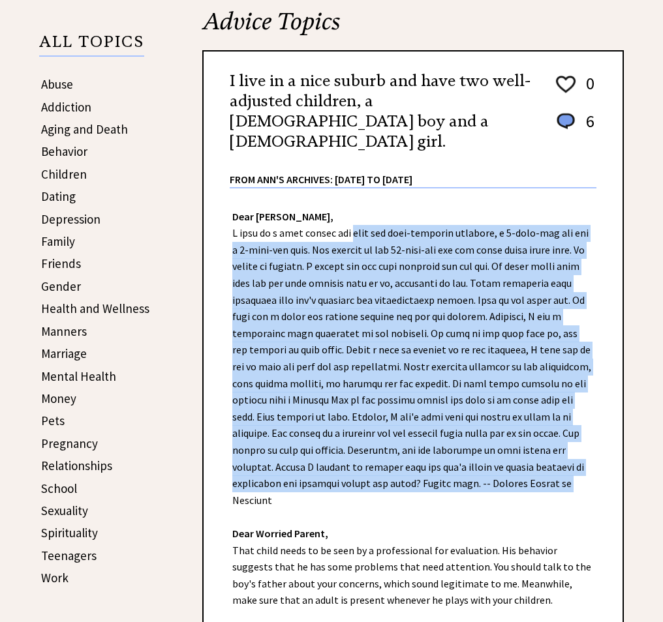 The height and width of the screenshot is (622, 663). Describe the element at coordinates (64, 174) in the screenshot. I see `a: Children` at that location.